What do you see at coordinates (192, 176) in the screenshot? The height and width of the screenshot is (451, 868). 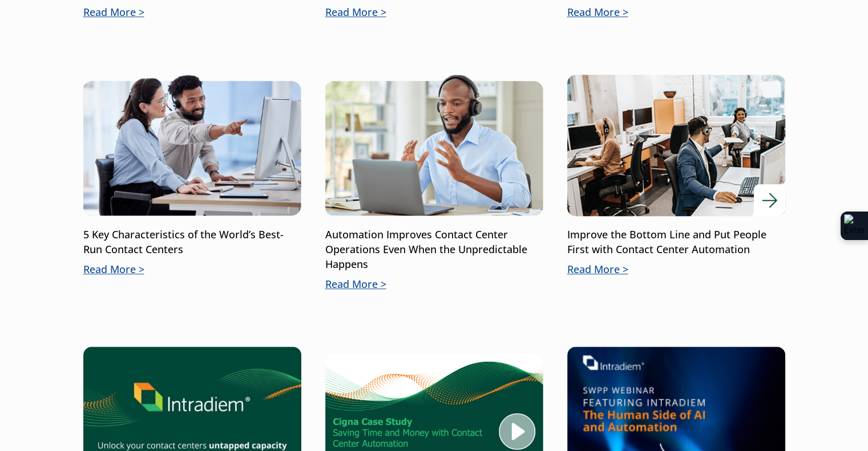 I see `a: 5 Key Characteristics of the World’s Best-Run Contact CentersRead More` at bounding box center [192, 176].